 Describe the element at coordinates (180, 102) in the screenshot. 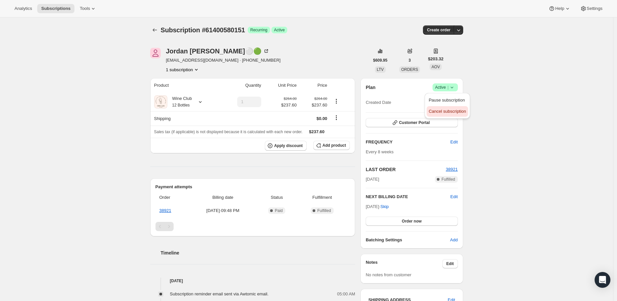

I see `div: Wine Club` at that location.